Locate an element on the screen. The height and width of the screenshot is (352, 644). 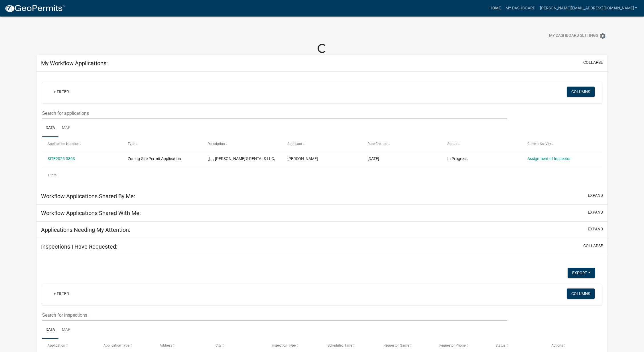
div: 1 total is located at coordinates (322, 175).